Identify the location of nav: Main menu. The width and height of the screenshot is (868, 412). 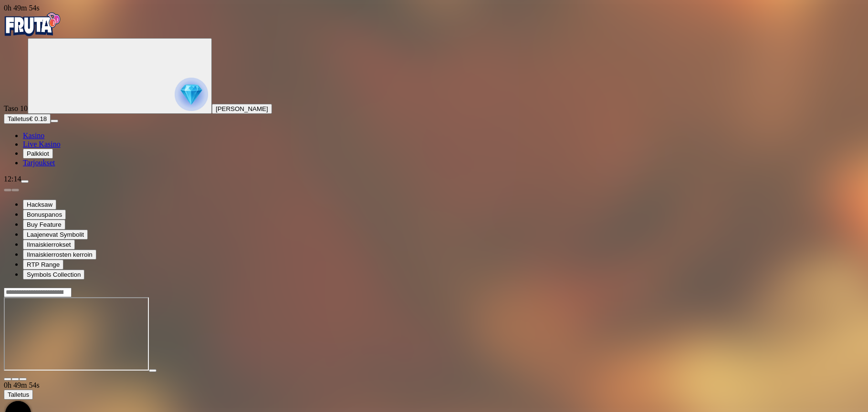
(434, 149).